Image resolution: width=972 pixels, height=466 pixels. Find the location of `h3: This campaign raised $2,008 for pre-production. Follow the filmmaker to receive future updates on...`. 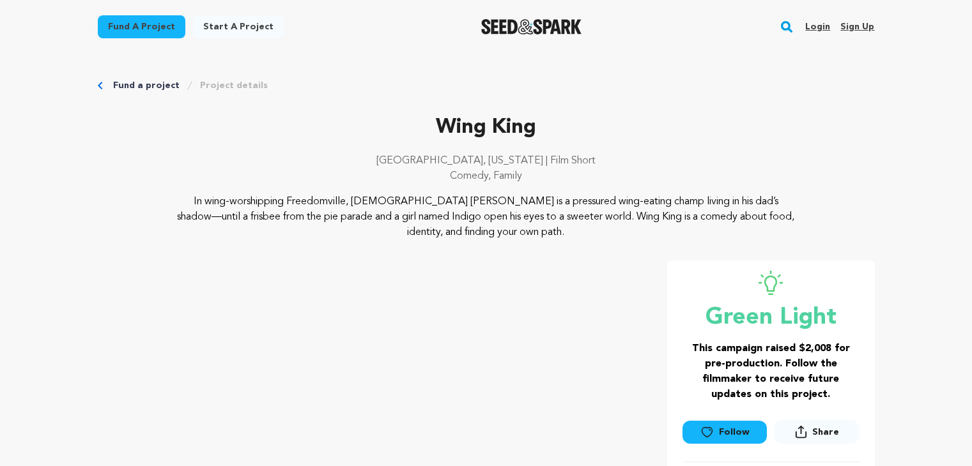

h3: This campaign raised $2,008 for pre-production. Follow the filmmaker to receive future updates on... is located at coordinates (770, 372).